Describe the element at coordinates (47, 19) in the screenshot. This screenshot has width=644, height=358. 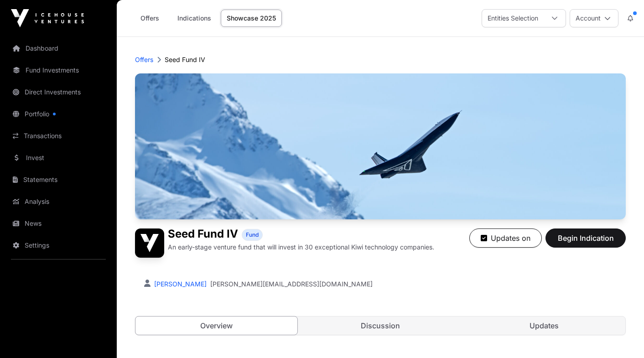
I see `img: Icehouse Ventures Logo` at that location.